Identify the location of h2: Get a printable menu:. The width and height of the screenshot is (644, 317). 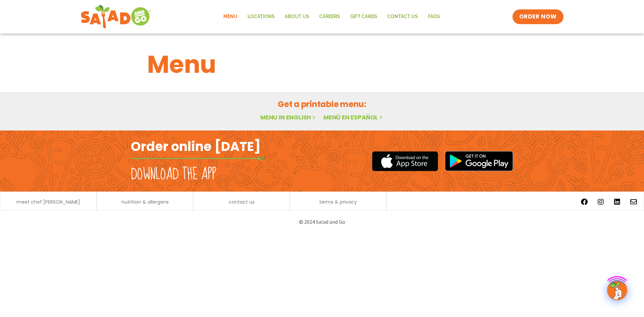
(322, 104).